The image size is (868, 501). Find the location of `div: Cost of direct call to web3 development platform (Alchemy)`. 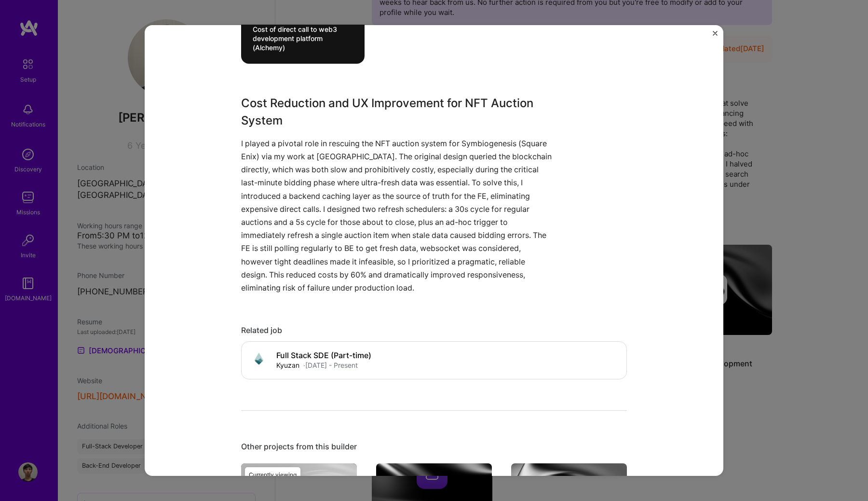

div: Cost of direct call to web3 development platform (Alchemy) is located at coordinates (302, 39).